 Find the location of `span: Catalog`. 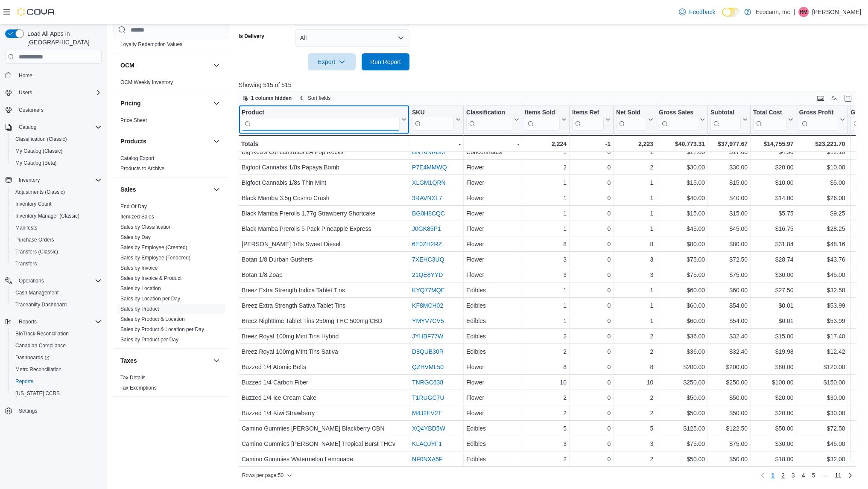

span: Catalog is located at coordinates (27, 127).